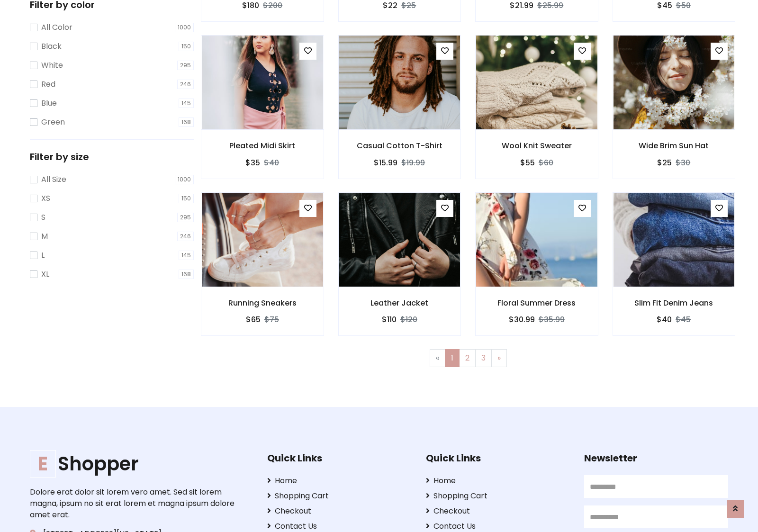  I want to click on nav: Page navigation, so click(468, 358).